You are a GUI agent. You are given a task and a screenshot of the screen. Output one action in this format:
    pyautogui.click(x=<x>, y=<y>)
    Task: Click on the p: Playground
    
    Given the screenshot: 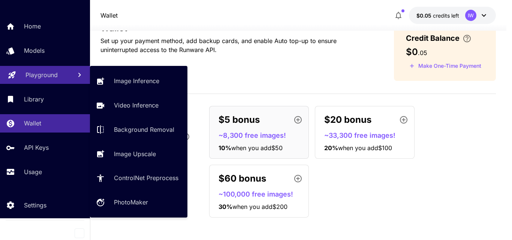 What is the action you would take?
    pyautogui.click(x=42, y=75)
    